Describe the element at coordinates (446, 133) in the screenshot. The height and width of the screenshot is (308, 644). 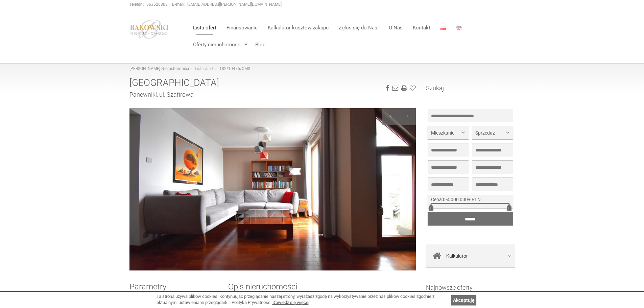
I see `span: Mieszkanie` at that location.